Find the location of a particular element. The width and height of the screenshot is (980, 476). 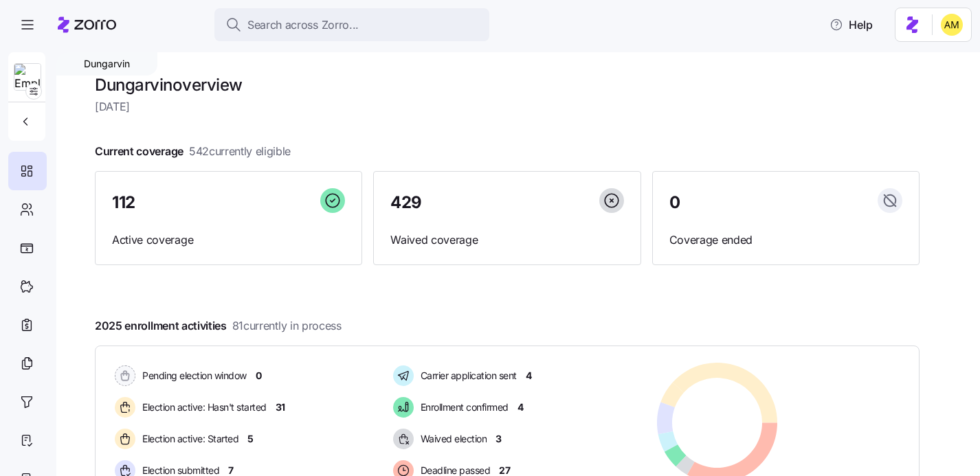

span: Election active: Started is located at coordinates (188, 439).